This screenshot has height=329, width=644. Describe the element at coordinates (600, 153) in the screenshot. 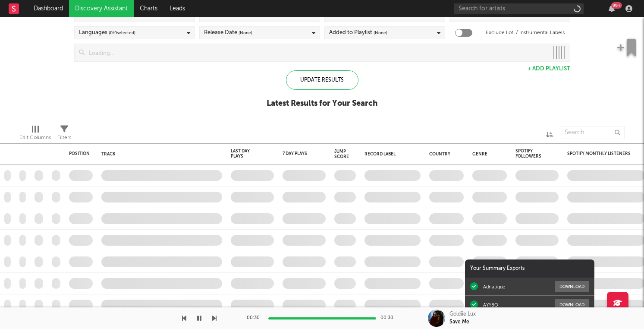

I see `div: Spotify Monthly Listeners` at that location.